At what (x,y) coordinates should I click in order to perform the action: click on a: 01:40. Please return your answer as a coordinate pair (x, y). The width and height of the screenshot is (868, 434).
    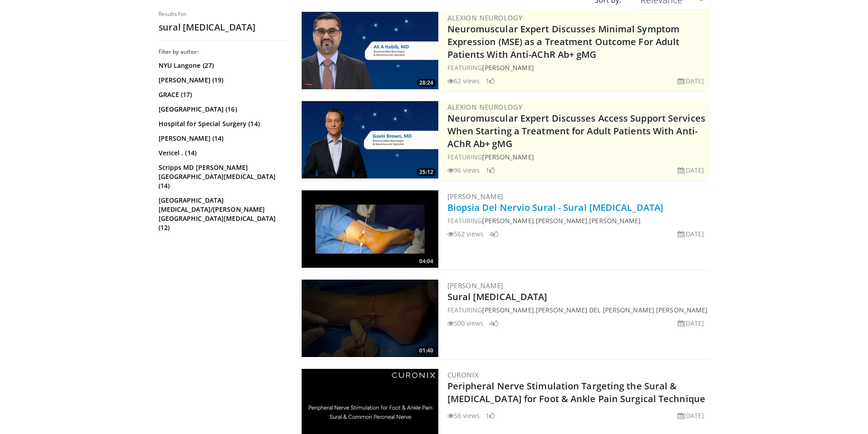
    Looking at the image, I should click on (370, 318).